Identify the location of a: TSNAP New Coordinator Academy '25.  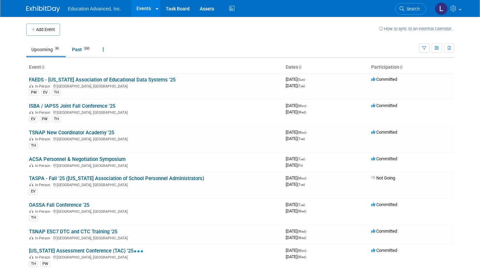
(71, 133).